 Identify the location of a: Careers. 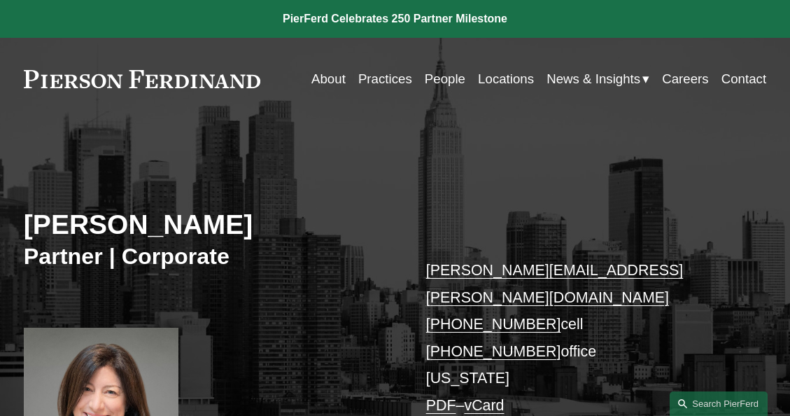
(685, 78).